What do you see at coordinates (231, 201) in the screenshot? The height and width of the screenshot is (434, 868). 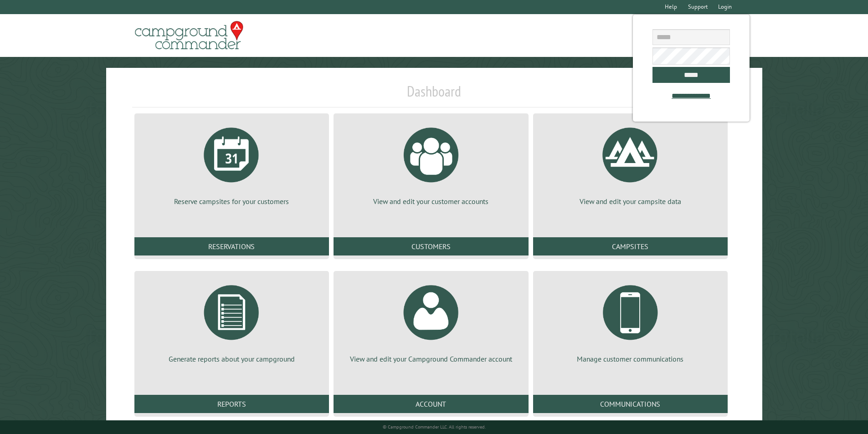 I see `p: Reserve campsites for your customers` at bounding box center [231, 201].